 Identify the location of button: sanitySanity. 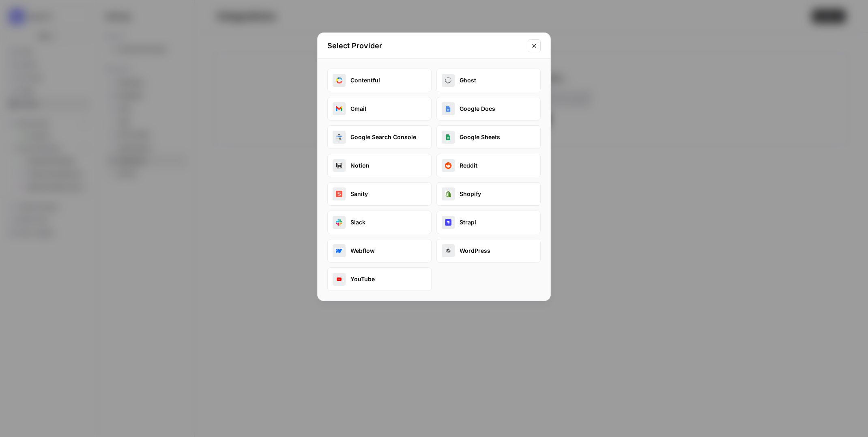
(379, 194).